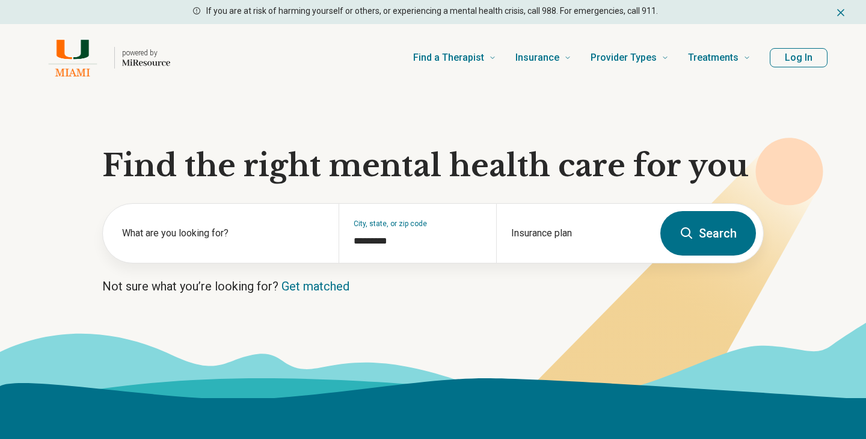  I want to click on a: Get matched, so click(315, 286).